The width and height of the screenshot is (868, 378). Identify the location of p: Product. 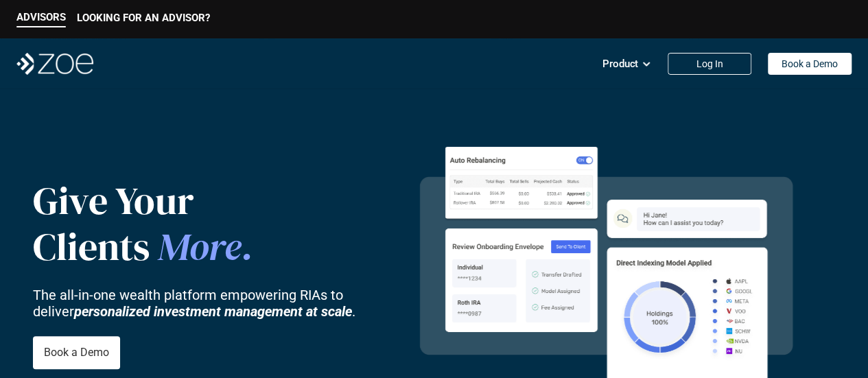
(621, 63).